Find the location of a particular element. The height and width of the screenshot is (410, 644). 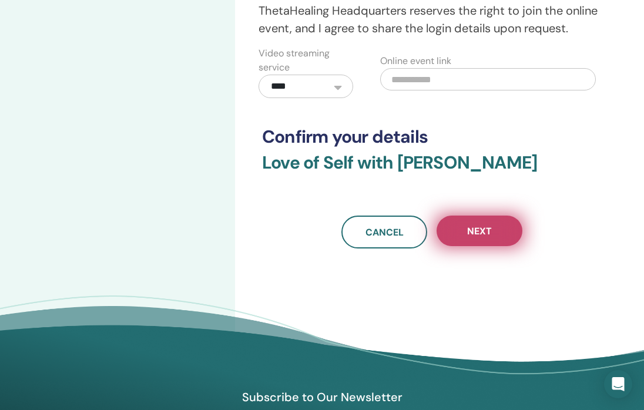

h4: Subscribe to Our Newsletter is located at coordinates (322, 397).